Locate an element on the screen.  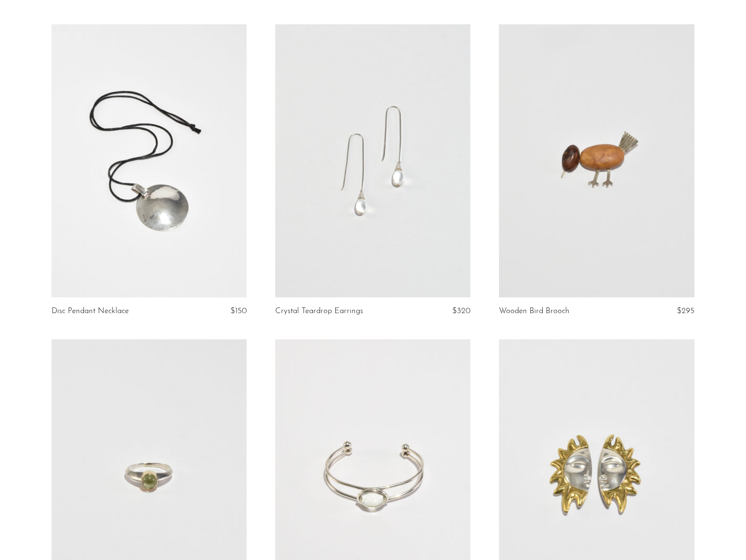
span: $320 is located at coordinates (461, 311).